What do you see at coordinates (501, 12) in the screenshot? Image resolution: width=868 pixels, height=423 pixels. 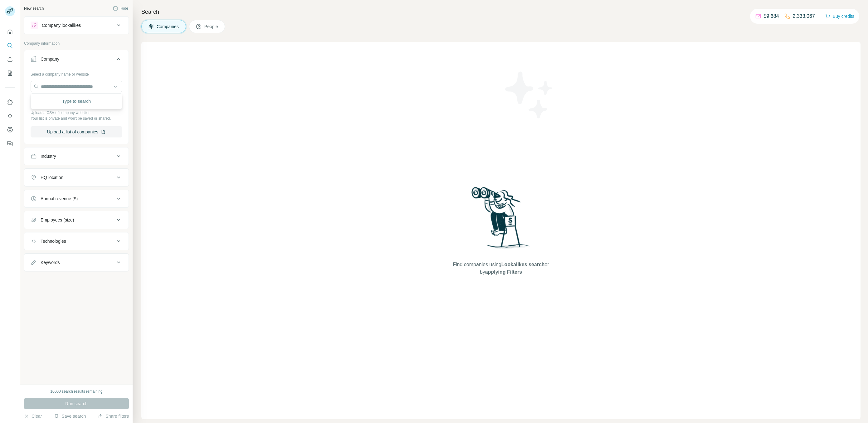 I see `h4: Search` at bounding box center [501, 12].